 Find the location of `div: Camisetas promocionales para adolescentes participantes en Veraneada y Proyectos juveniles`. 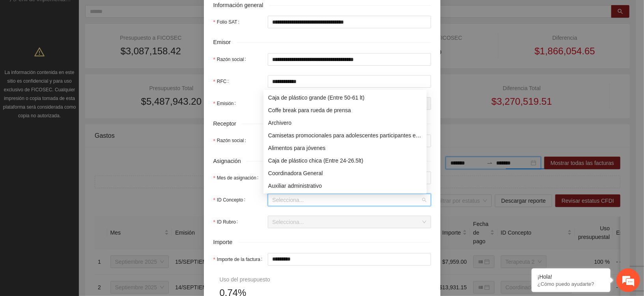

div: Camisetas promocionales para adolescentes participantes en Veraneada y Proyectos juveniles is located at coordinates (345, 136).